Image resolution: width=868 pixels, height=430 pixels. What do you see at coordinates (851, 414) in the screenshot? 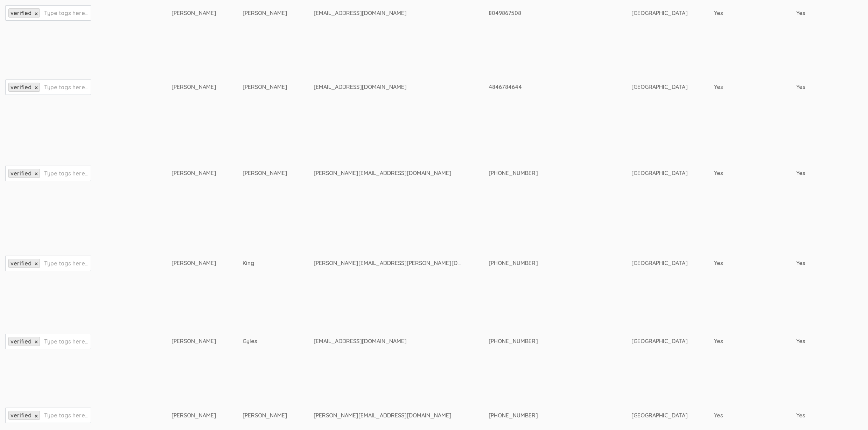
I see `div: Chat Widget` at bounding box center [851, 414].